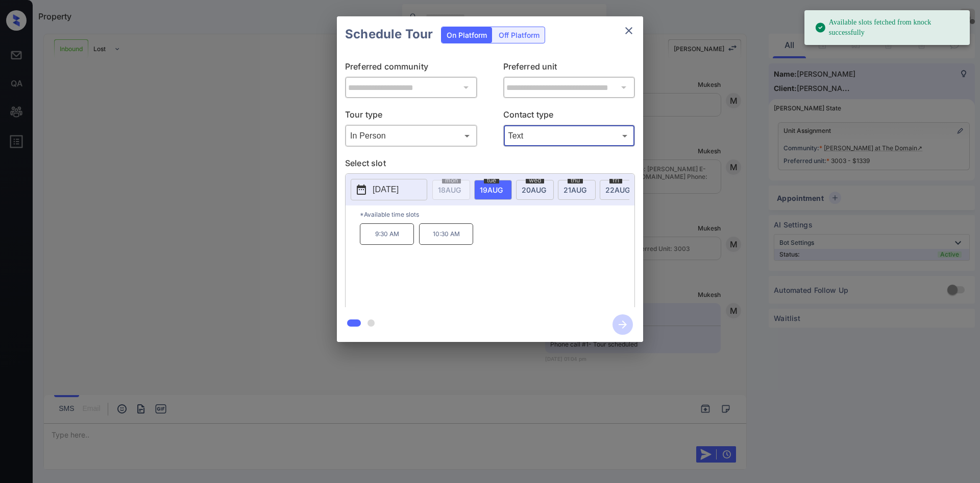 This screenshot has height=483, width=980. Describe the element at coordinates (387, 234) in the screenshot. I see `p: 9:30 AM` at that location.